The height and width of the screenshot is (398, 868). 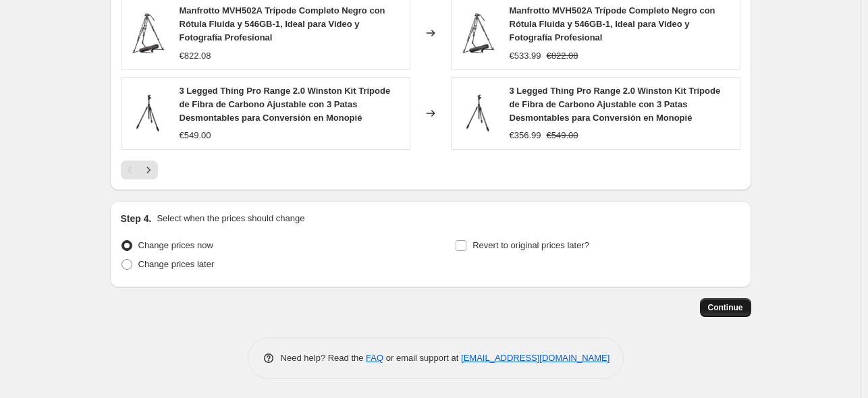 What do you see at coordinates (525, 56) in the screenshot?
I see `div: €533.99` at bounding box center [525, 56].